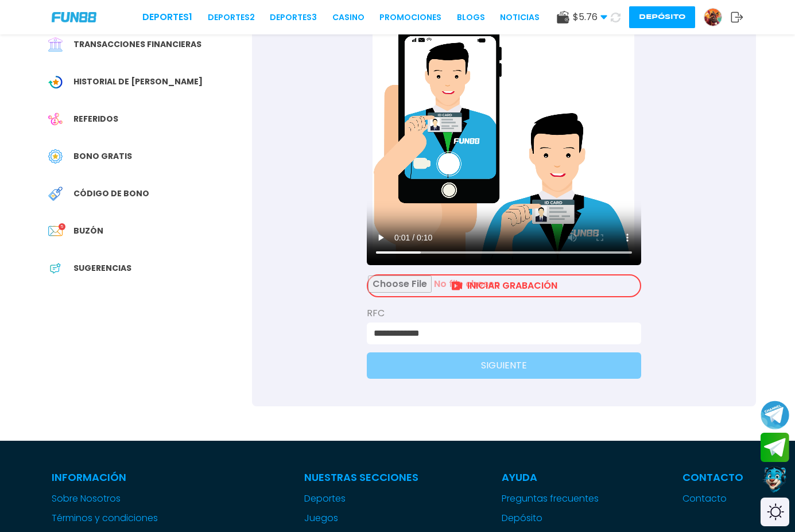  What do you see at coordinates (361, 477) in the screenshot?
I see `p: Nuestras Secciones` at bounding box center [361, 477].